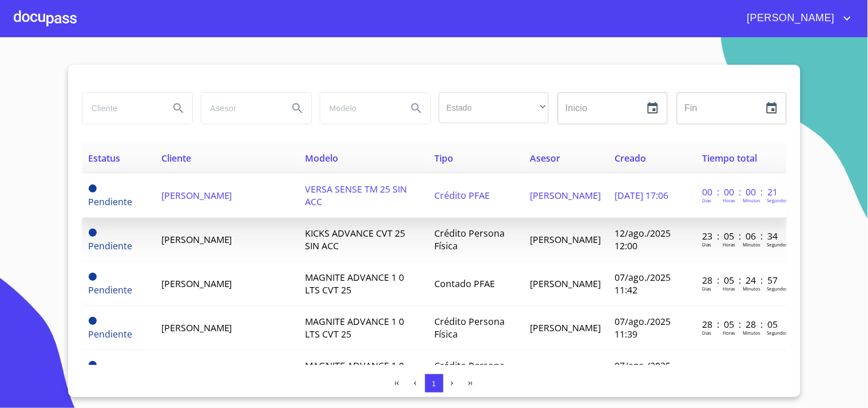 The height and width of the screenshot is (408, 868). What do you see at coordinates (740, 368) in the screenshot?
I see `p: 28 : 05 : 43 : 06` at bounding box center [740, 368].